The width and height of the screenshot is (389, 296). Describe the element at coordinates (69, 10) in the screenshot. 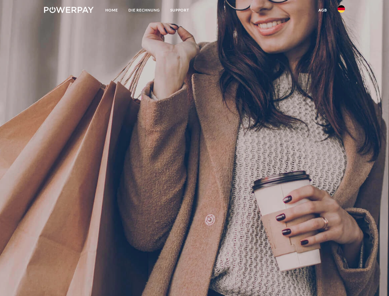

I see `img: logo-powerpay-white.svg` at that location.